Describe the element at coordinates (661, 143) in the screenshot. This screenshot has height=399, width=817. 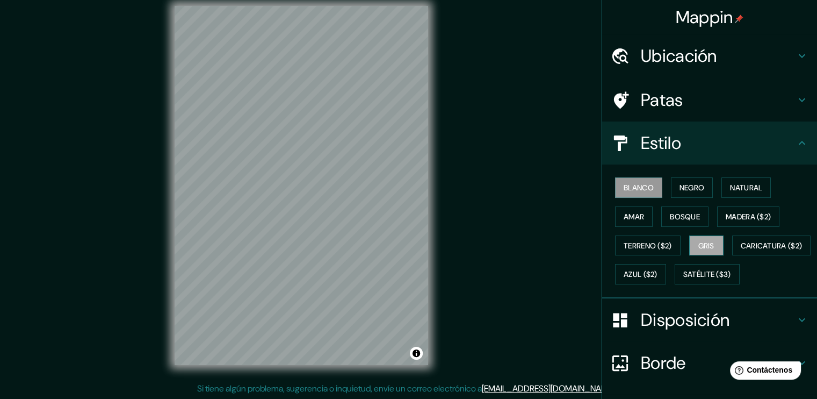
I see `font: Estilo` at that location.